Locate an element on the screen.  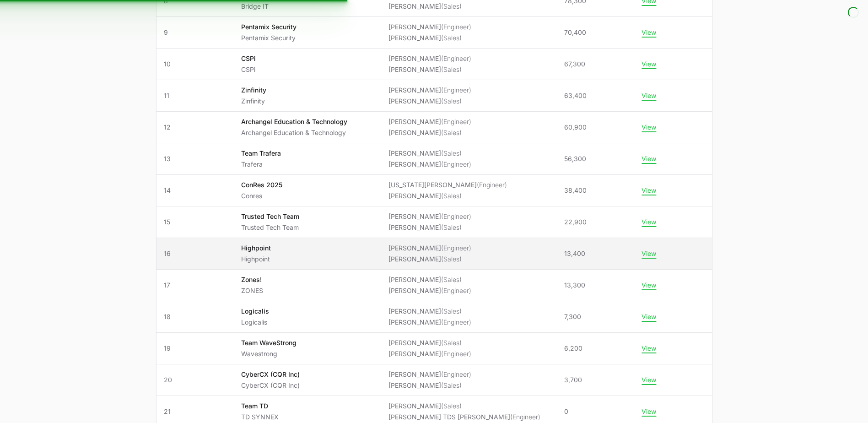
p: Bridge IT is located at coordinates (272, 6).